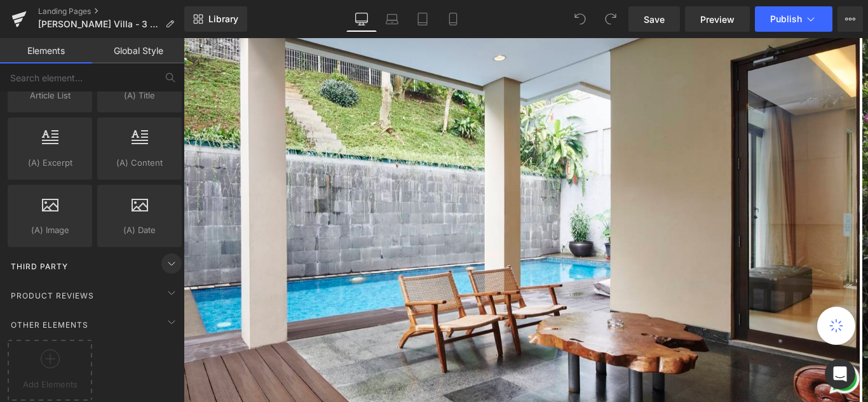 The width and height of the screenshot is (868, 402). What do you see at coordinates (717, 19) in the screenshot?
I see `a: Preview` at bounding box center [717, 19].